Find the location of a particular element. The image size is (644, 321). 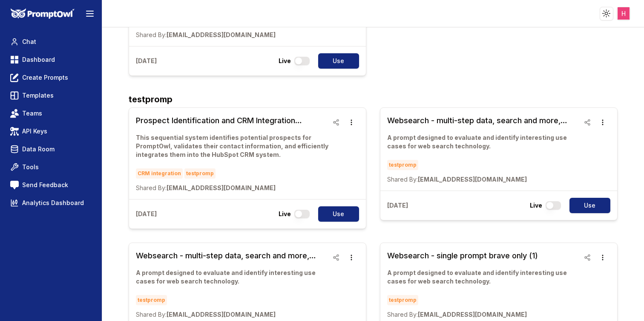

a: Chat is located at coordinates (51, 42).